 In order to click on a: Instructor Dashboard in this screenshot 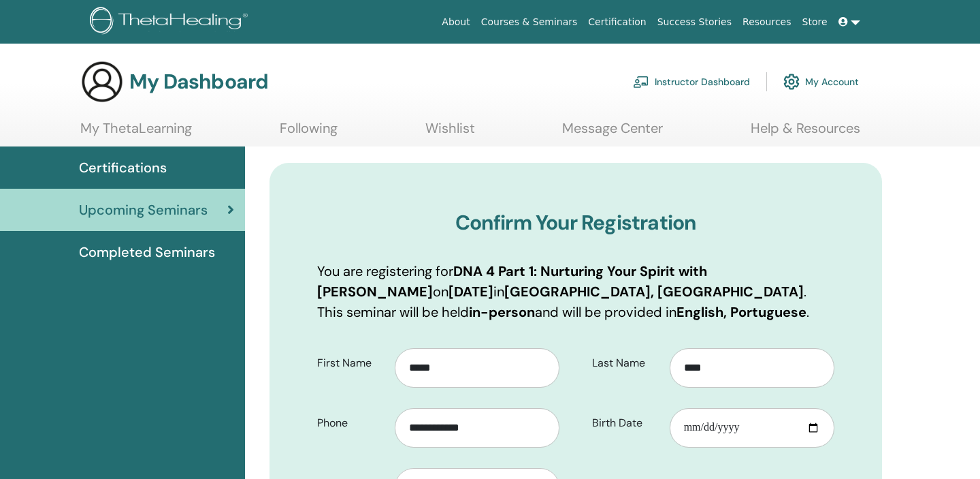, I will do `click(692, 82)`.